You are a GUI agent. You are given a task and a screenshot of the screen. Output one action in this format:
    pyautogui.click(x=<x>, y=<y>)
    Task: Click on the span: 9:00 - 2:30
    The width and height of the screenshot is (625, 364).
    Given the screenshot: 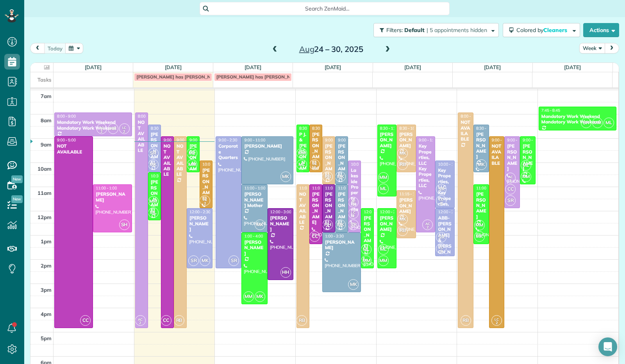 What is the action you would take?
    pyautogui.click(x=228, y=140)
    